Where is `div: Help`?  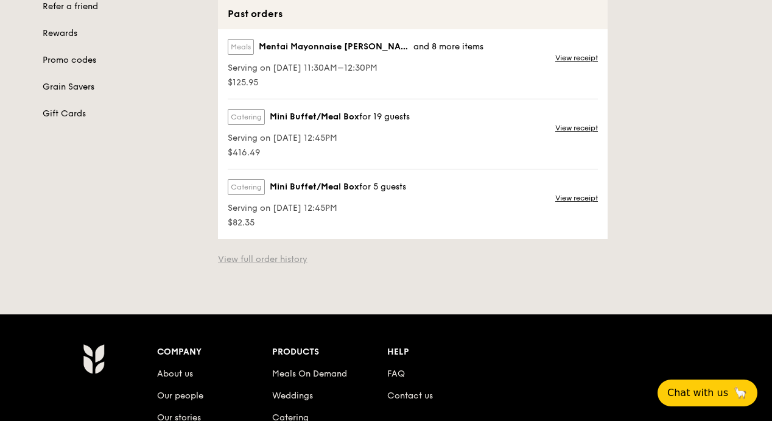
div: Help is located at coordinates (444, 352).